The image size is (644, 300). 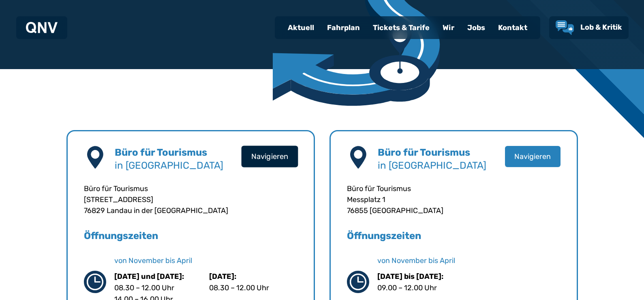 I want to click on div: Aktuell, so click(x=301, y=28).